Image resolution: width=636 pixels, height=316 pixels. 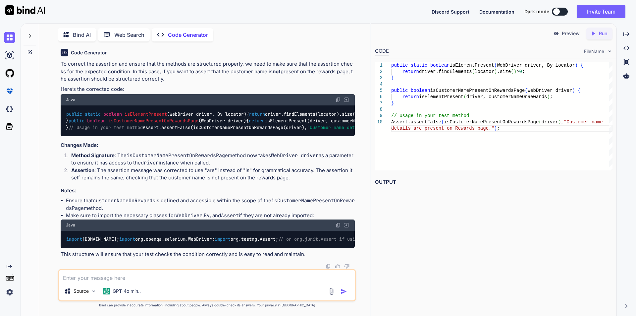 I want to click on button: Invite Team, so click(x=602, y=12).